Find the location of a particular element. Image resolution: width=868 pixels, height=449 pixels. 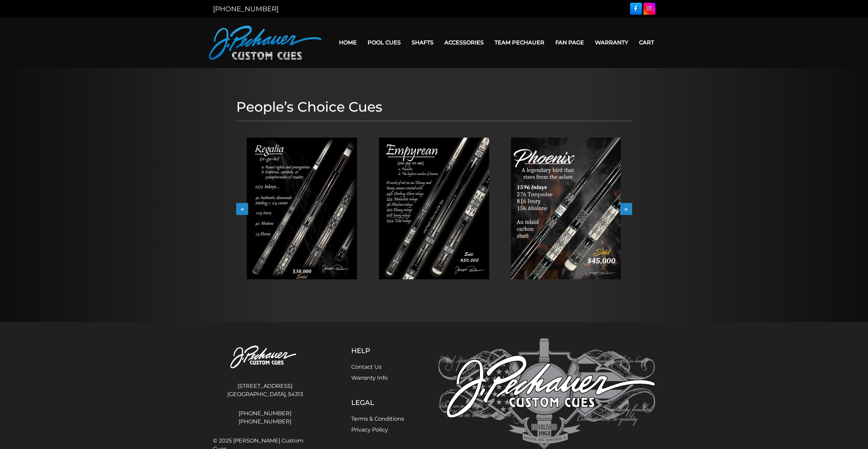

a: Accessories is located at coordinates (464, 42).